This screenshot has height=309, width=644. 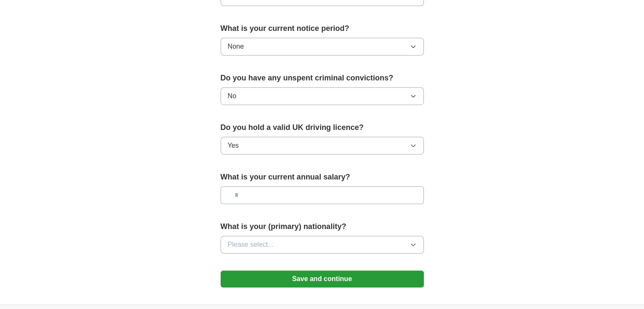 What do you see at coordinates (251, 245) in the screenshot?
I see `span: Please select...` at bounding box center [251, 245].